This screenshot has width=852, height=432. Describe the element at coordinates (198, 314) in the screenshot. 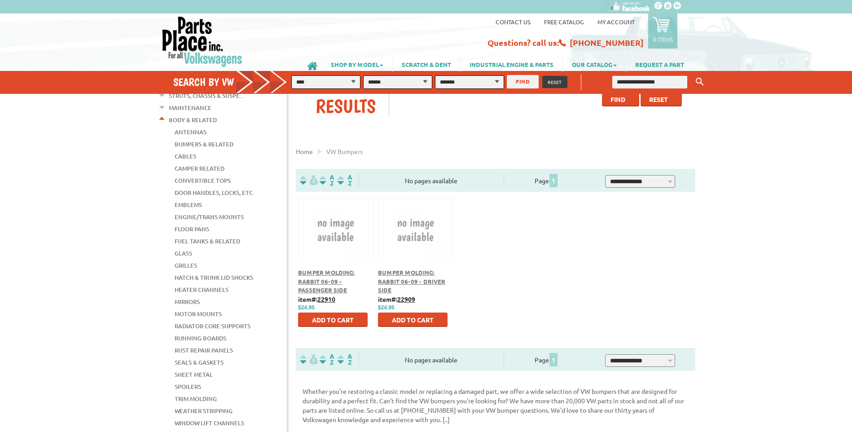

I see `a: Motor Mounts` at that location.